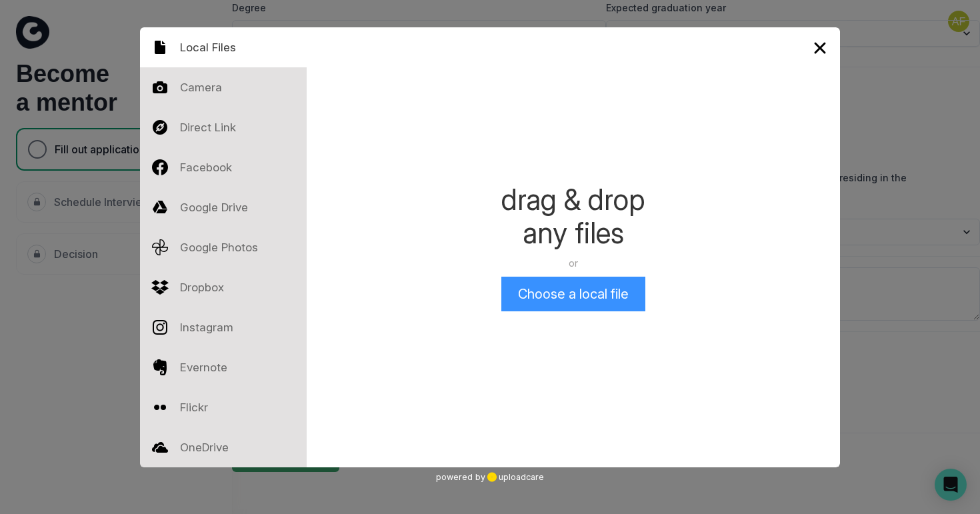  I want to click on div: Instagram, so click(224, 328).